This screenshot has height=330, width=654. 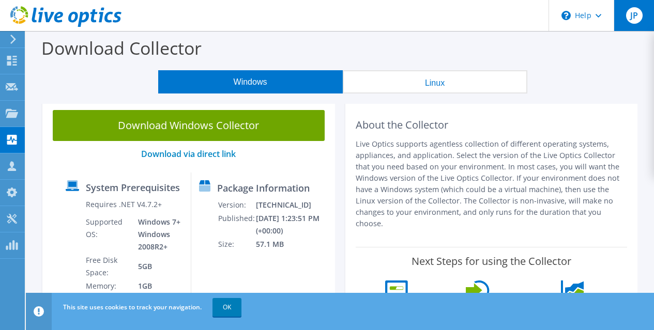 What do you see at coordinates (236, 205) in the screenshot?
I see `td: Version:` at bounding box center [236, 205].